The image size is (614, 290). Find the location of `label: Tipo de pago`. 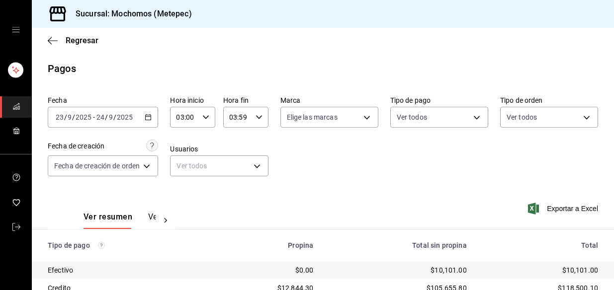

label: Tipo de pago is located at coordinates (439, 100).